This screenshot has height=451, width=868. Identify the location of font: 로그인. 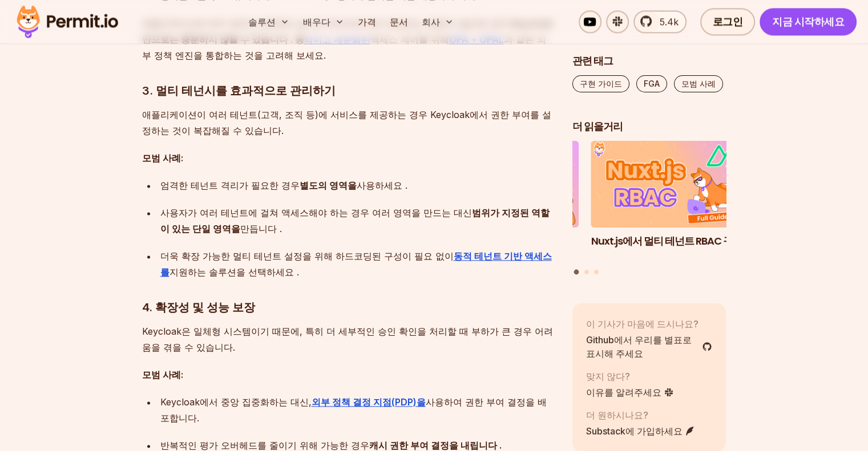
(727, 21).